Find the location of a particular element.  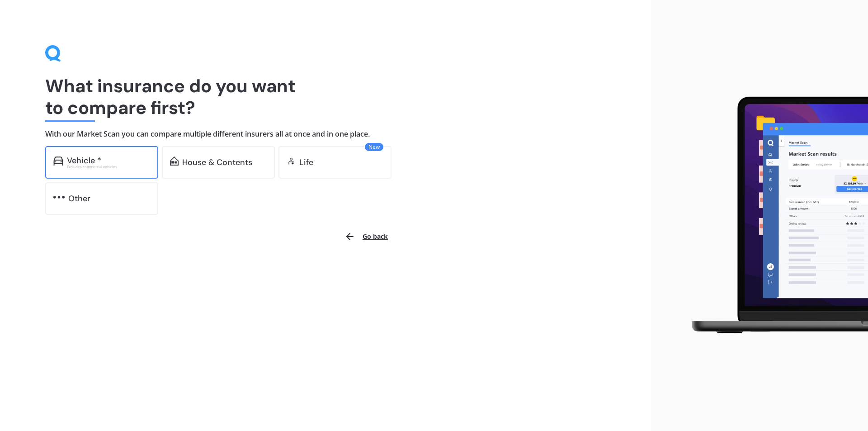

img: home-and-contents.b802091223b8502ef2dd.svg is located at coordinates (174, 161).